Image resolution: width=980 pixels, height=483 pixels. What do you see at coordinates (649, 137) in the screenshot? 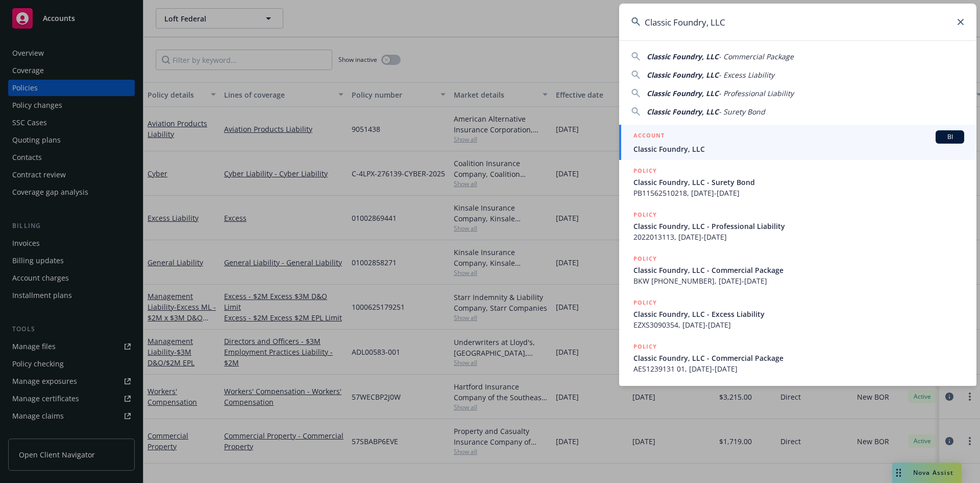
I see `h5: ACCOUNT` at bounding box center [649, 137].